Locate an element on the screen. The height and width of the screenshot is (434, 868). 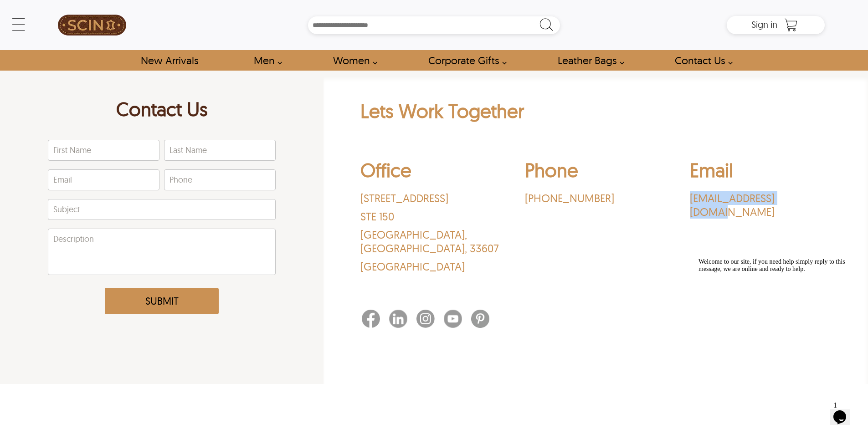
a: Shop New Arrivals is located at coordinates (169, 60).